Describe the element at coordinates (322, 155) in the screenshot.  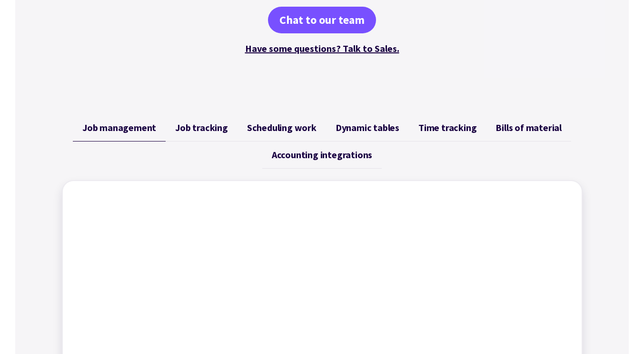
I see `span: Accounting integrations` at that location.